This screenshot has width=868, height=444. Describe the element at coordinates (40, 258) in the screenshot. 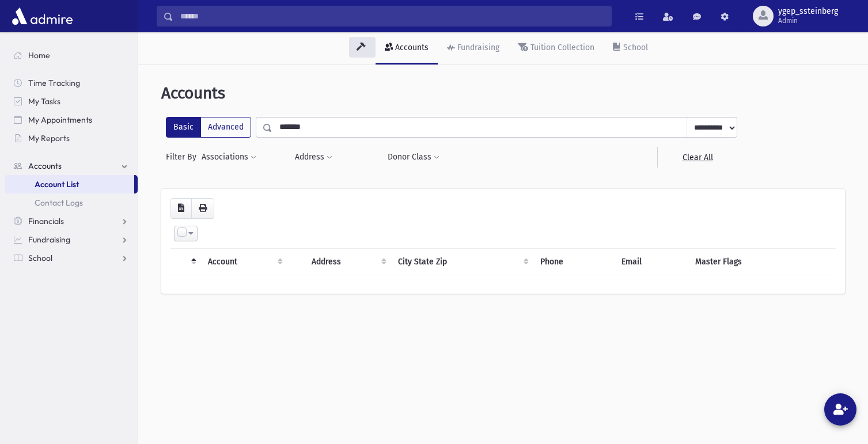

I see `span: School` at that location.